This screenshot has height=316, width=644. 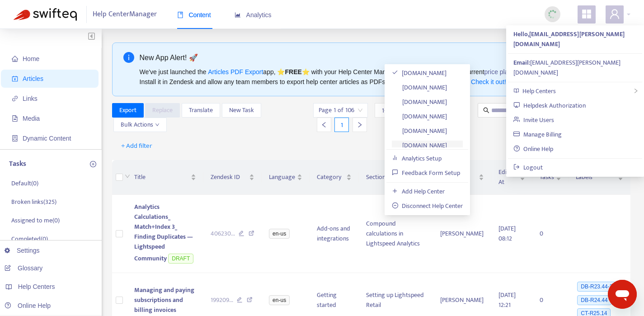 What do you see at coordinates (47, 138) in the screenshot?
I see `span: Dynamic Content` at bounding box center [47, 138].